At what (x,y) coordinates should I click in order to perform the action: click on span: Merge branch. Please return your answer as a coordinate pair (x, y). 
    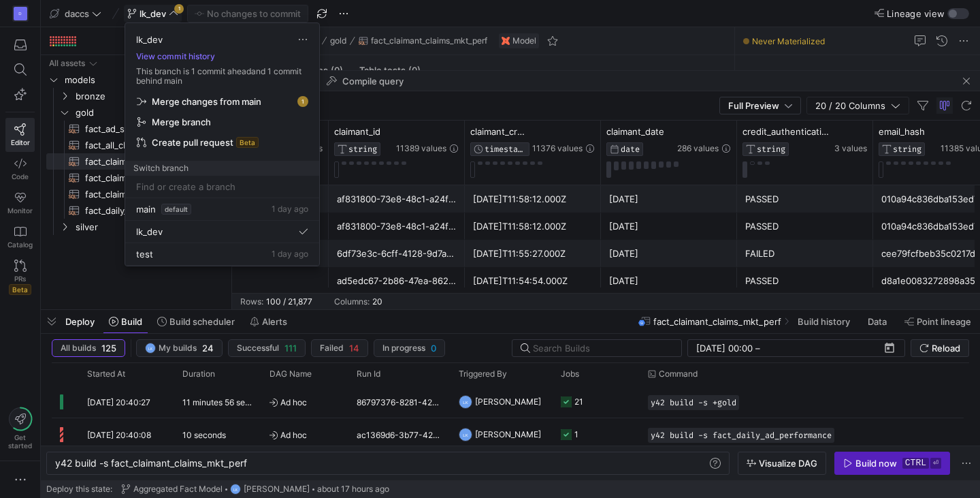
    Looking at the image, I should click on (181, 122).